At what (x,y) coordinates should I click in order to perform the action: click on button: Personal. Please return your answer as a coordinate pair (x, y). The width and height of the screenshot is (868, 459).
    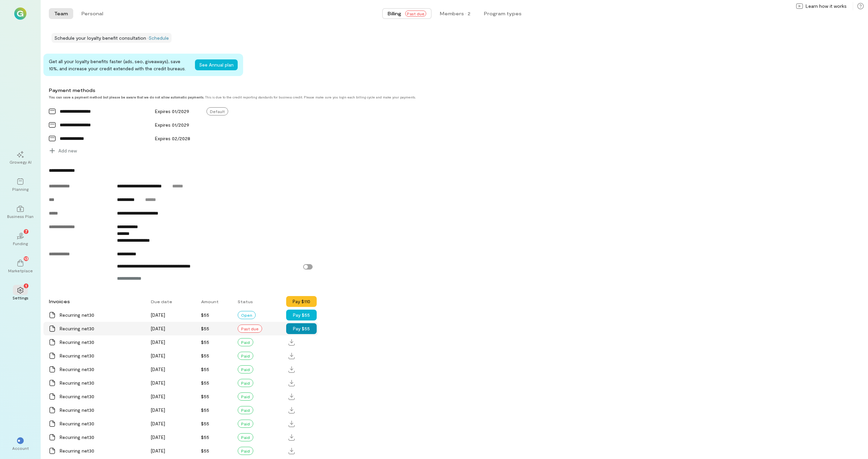
    Looking at the image, I should click on (93, 13).